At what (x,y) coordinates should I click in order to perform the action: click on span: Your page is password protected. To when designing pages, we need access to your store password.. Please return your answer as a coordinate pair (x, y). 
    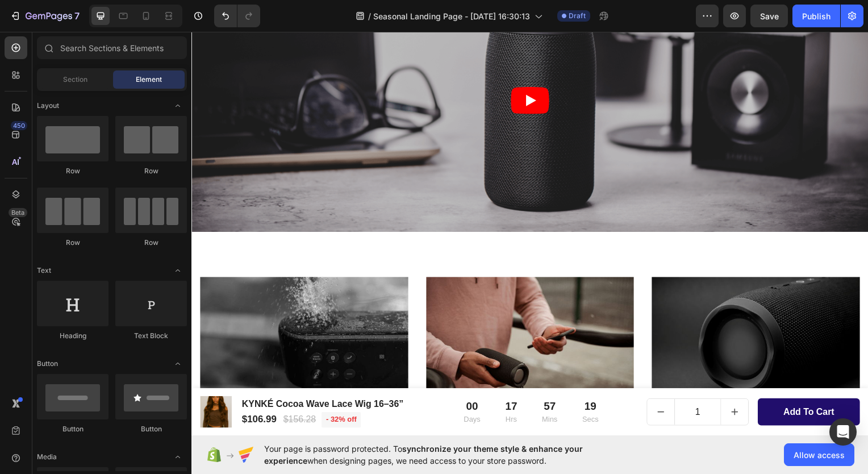
    Looking at the image, I should click on (445, 455).